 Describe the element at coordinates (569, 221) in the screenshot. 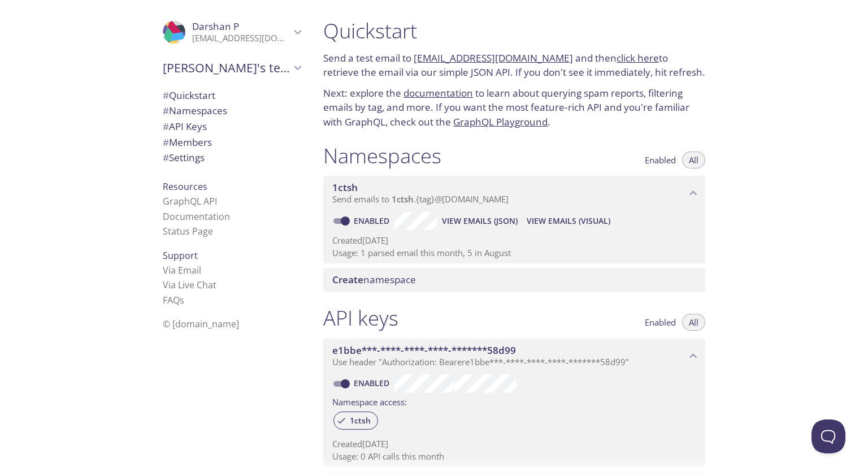

I see `button: View Emails (Visual)` at that location.